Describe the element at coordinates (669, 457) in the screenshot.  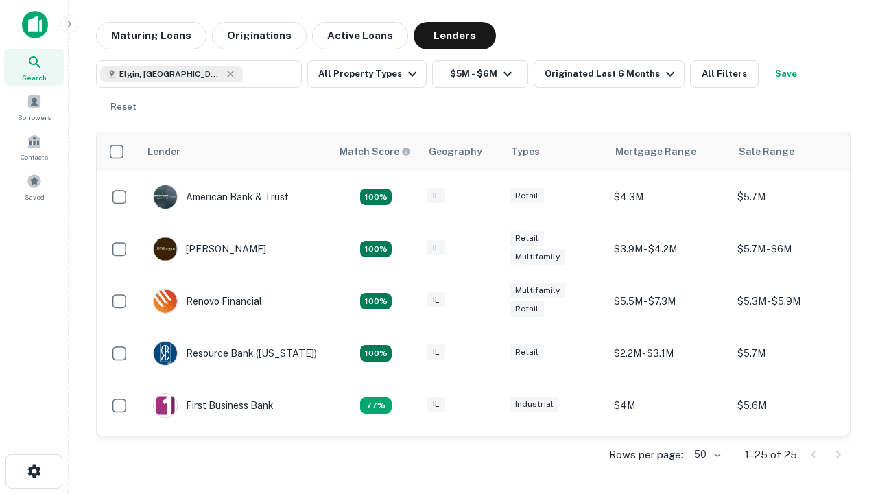
I see `td: $3.1M` at that location.